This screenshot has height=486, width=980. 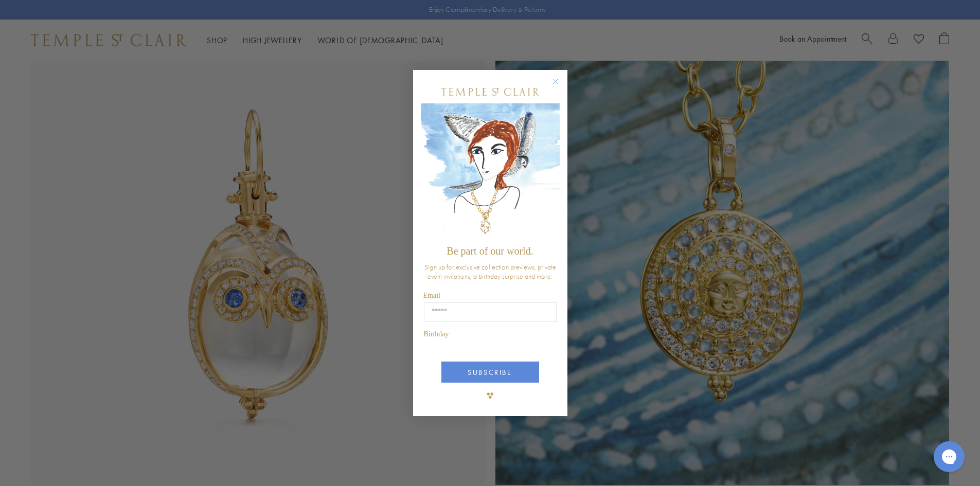 What do you see at coordinates (490, 372) in the screenshot?
I see `button: SUBSCRIBE` at bounding box center [490, 372].